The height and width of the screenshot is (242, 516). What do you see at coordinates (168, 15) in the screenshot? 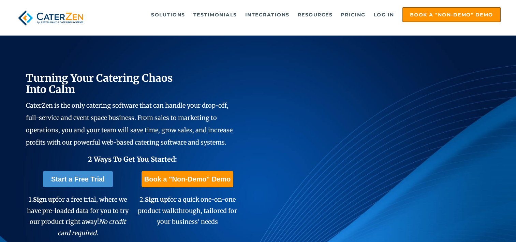
I see `a: Solutions` at bounding box center [168, 15].